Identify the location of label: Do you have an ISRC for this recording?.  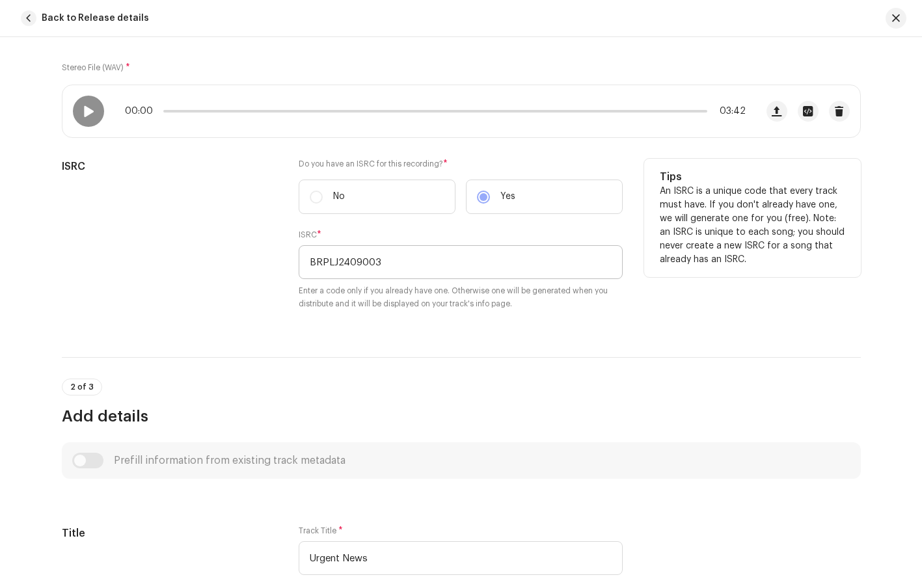
(461, 164).